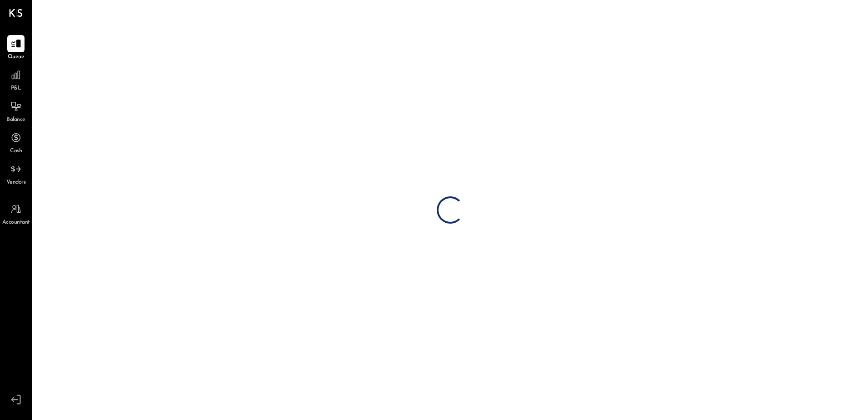 This screenshot has width=868, height=420. What do you see at coordinates (16, 80) in the screenshot?
I see `a: P&L` at bounding box center [16, 80].